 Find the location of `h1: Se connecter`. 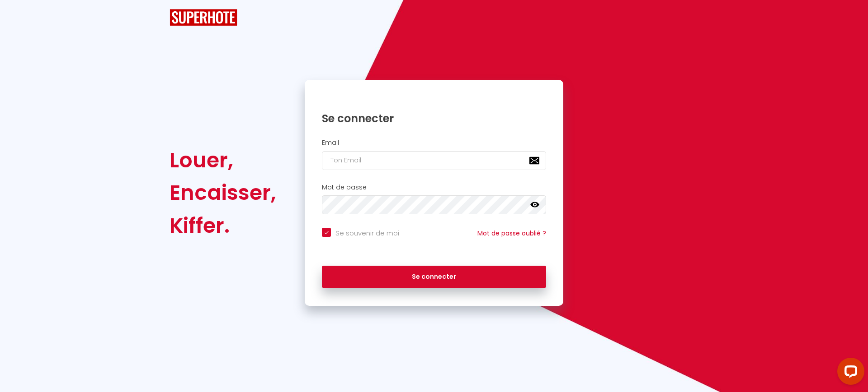

h1: Se connecter is located at coordinates (434, 118).